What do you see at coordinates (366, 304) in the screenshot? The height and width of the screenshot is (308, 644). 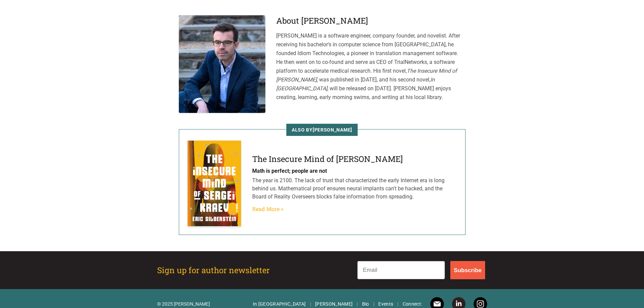 I see `a: Bio` at bounding box center [366, 304].